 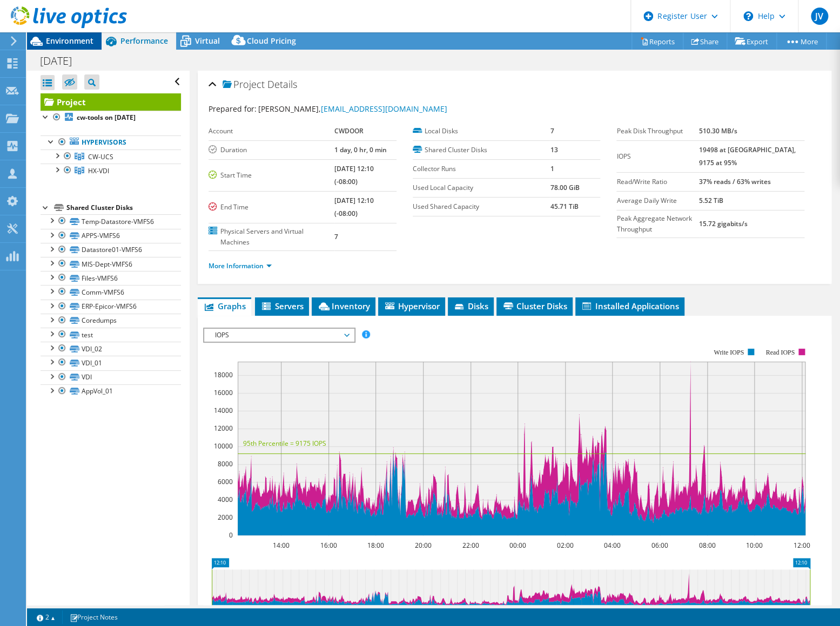 What do you see at coordinates (704, 41) in the screenshot?
I see `a: Share` at bounding box center [704, 41].